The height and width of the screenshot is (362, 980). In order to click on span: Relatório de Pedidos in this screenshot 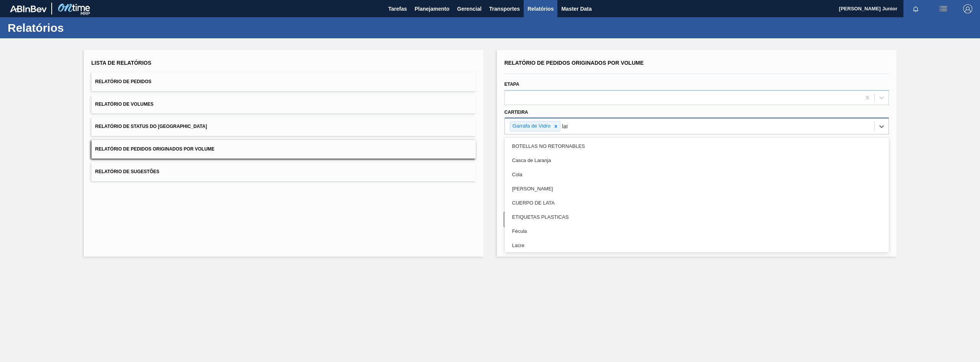, I will do `click(124, 82)`.